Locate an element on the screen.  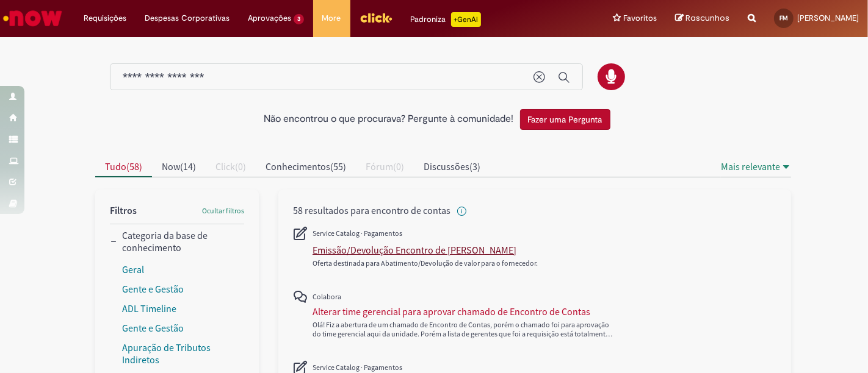
span: Rascunhos is located at coordinates (707, 18).